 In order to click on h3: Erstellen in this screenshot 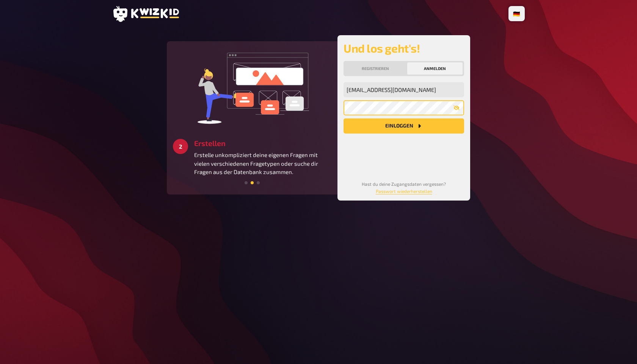, I will do `click(263, 143)`.